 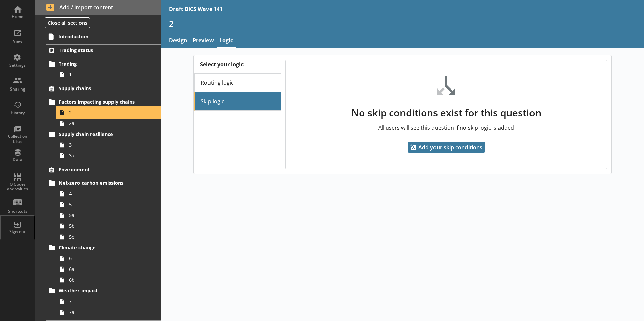 I want to click on a: 6a, so click(x=109, y=269).